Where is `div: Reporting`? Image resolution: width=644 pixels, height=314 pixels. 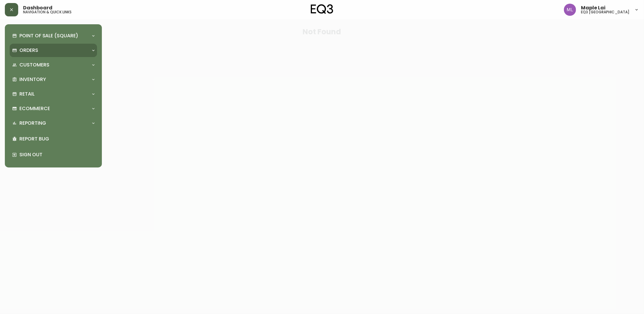 div: Reporting is located at coordinates (53, 123).